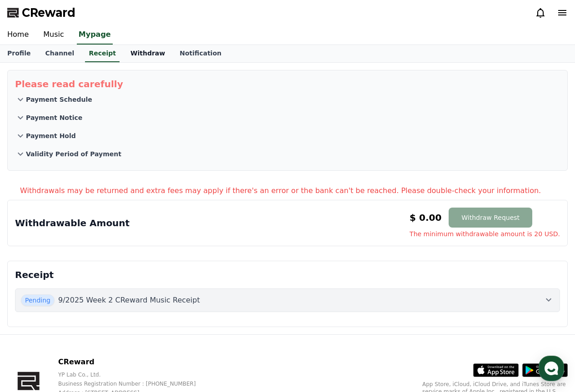  I want to click on a: Receipt, so click(102, 54).